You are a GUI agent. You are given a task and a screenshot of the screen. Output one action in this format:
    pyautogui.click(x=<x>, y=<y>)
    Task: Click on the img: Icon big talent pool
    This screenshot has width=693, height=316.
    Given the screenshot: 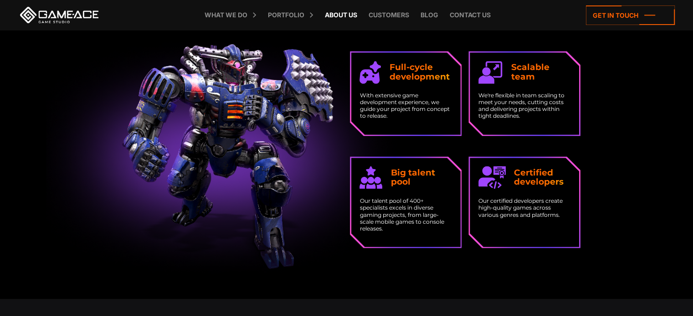 What is the action you would take?
    pyautogui.click(x=371, y=178)
    